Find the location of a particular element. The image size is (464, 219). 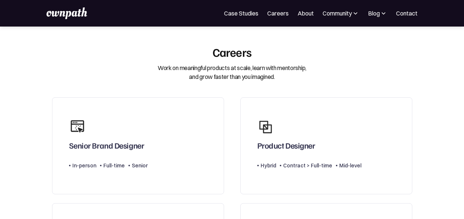

a: Case Studies is located at coordinates (241, 13).